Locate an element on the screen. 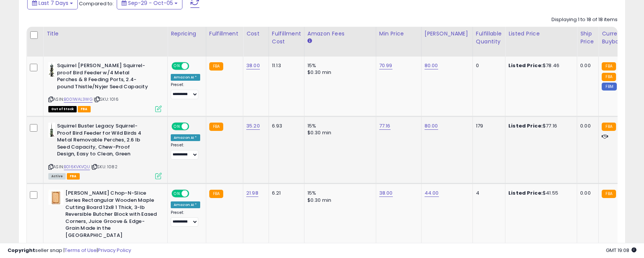 This screenshot has width=644, height=258. div: Title is located at coordinates (106, 34).